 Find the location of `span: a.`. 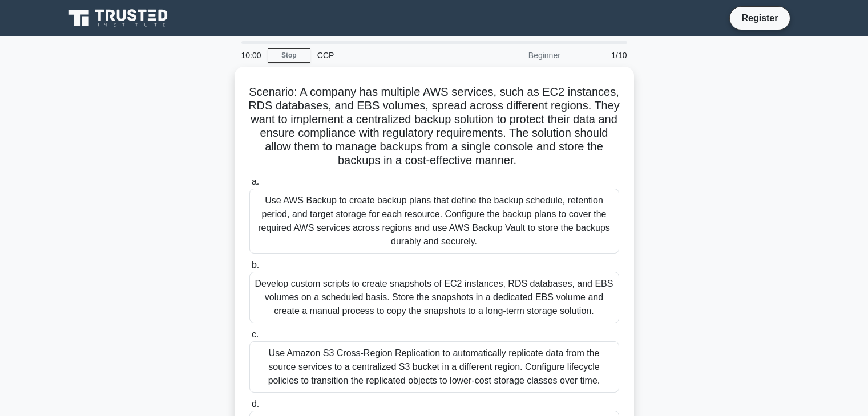

span: a. is located at coordinates (255, 181).